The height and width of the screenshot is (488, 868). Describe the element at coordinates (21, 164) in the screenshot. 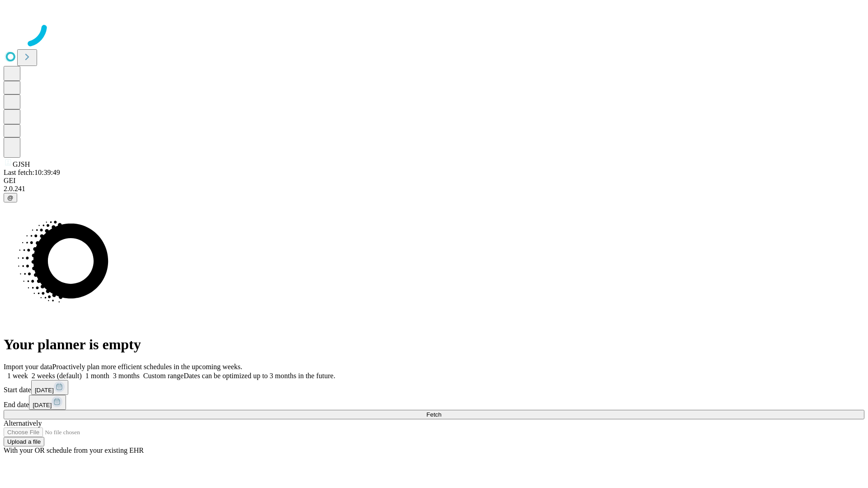

I see `span: GJSH` at that location.